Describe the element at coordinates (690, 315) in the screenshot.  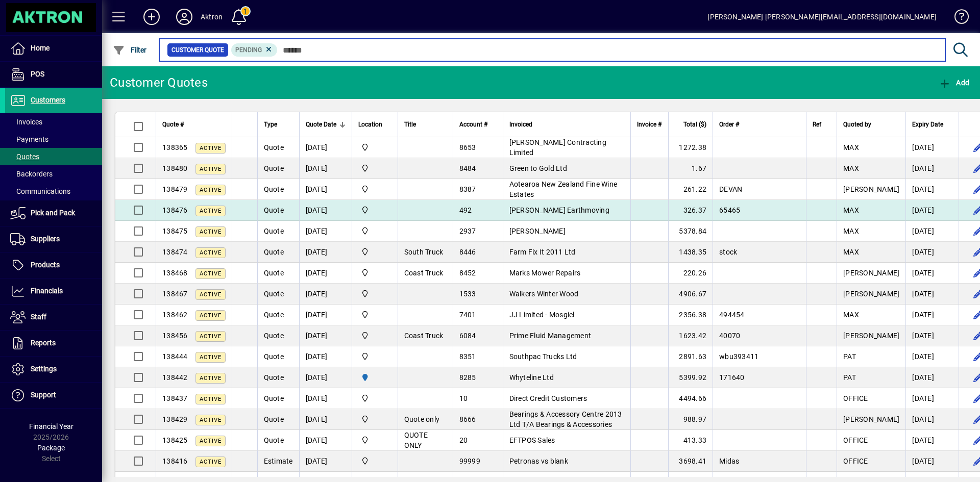
I see `td: 2356.38` at that location.